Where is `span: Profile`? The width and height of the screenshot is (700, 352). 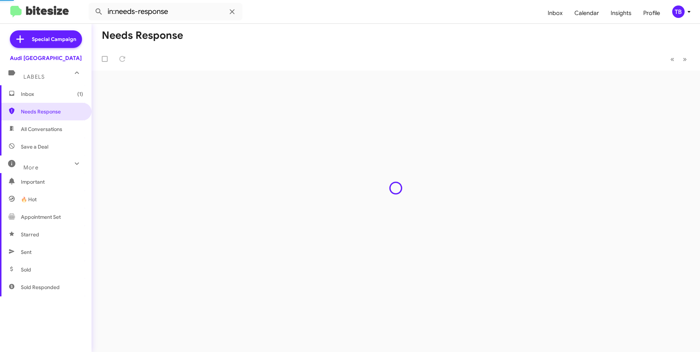
span: Profile is located at coordinates (652, 13).